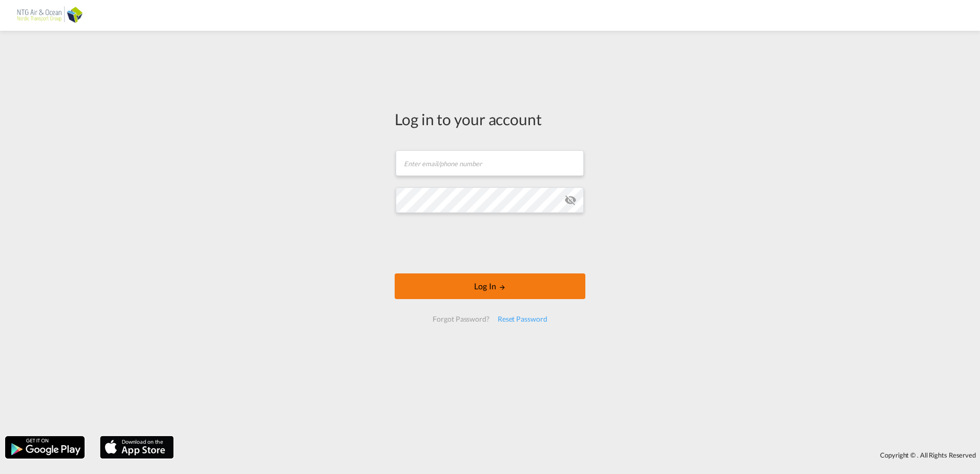  Describe the element at coordinates (45, 448) in the screenshot. I see `img: google.png` at that location.